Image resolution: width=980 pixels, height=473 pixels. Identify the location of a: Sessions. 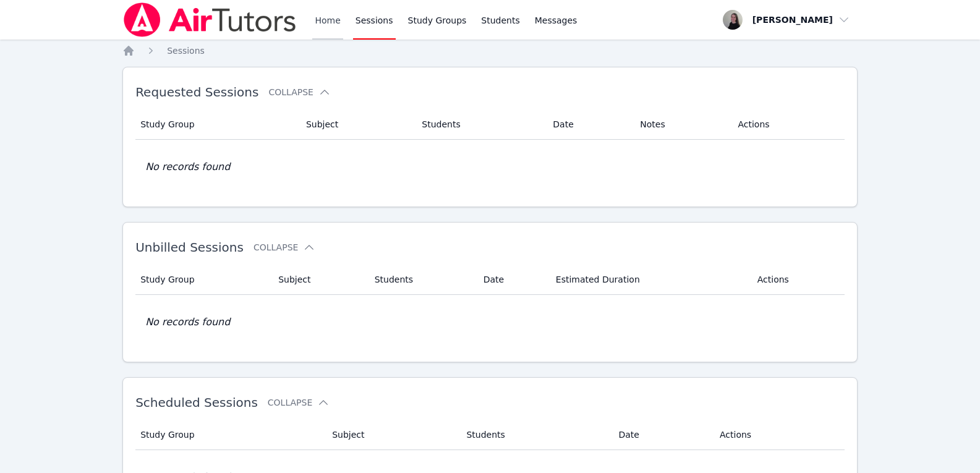
(185, 51).